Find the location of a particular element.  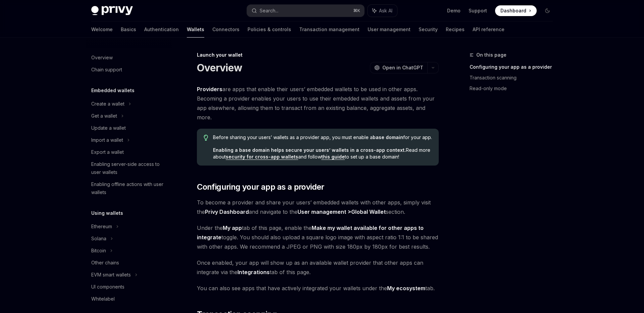

a: Transaction scanning is located at coordinates (514, 78).